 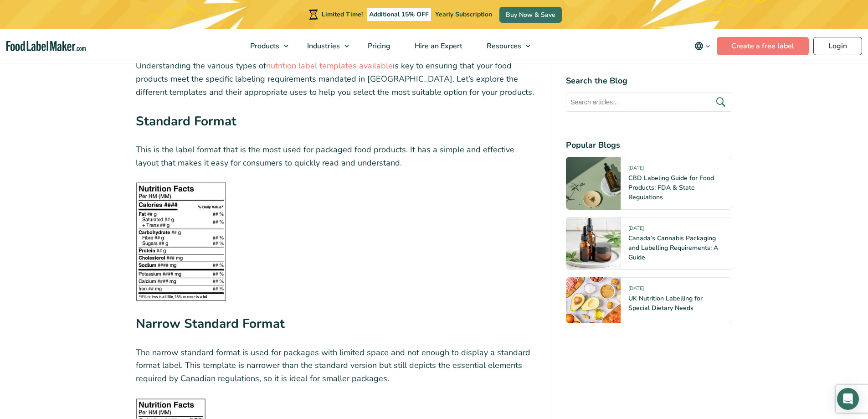 What do you see at coordinates (464, 14) in the screenshot?
I see `span: Yearly Subscription` at bounding box center [464, 14].